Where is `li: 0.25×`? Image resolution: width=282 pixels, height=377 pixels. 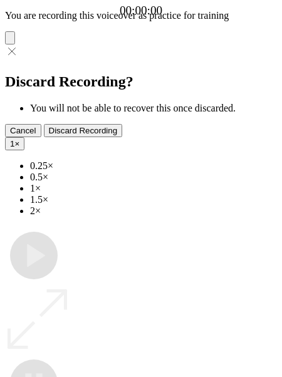 li: 0.25× is located at coordinates (154, 166).